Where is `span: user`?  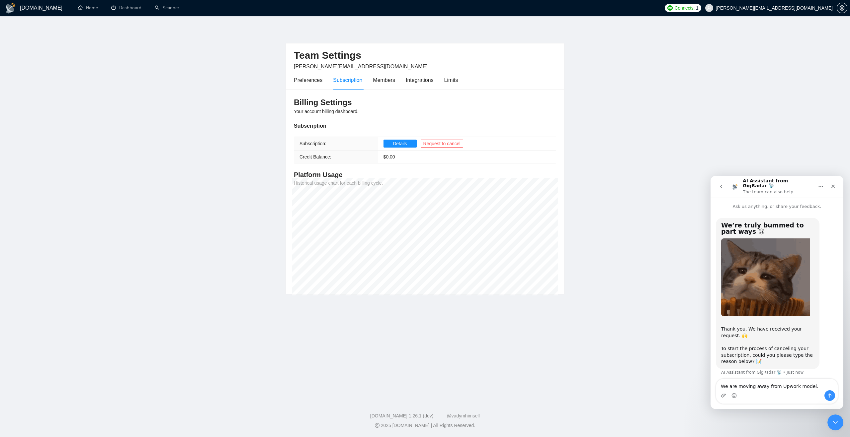 span: user is located at coordinates (709, 8).